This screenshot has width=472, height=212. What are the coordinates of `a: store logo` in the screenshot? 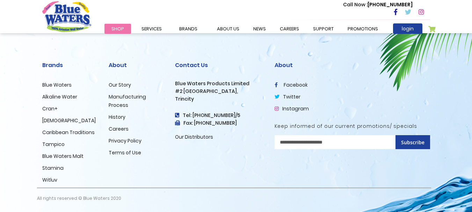 It's located at (67, 16).